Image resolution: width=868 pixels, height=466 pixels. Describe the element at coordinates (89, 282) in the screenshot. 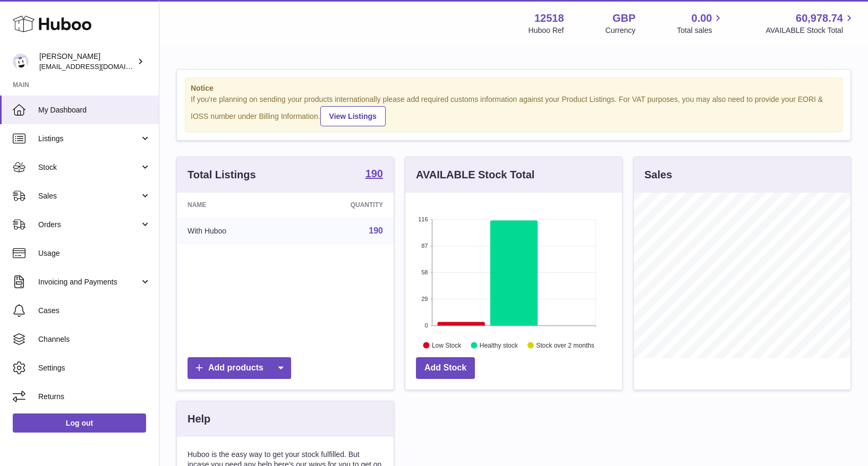

I see `span: Invoicing and Payments` at that location.